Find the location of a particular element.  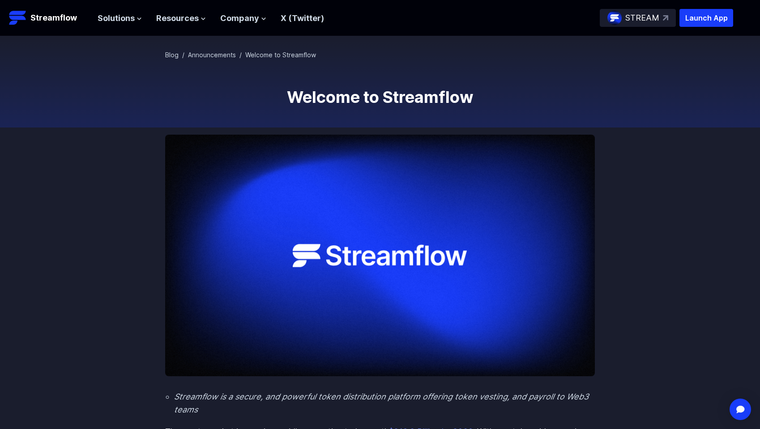

span: Company is located at coordinates (240, 18).